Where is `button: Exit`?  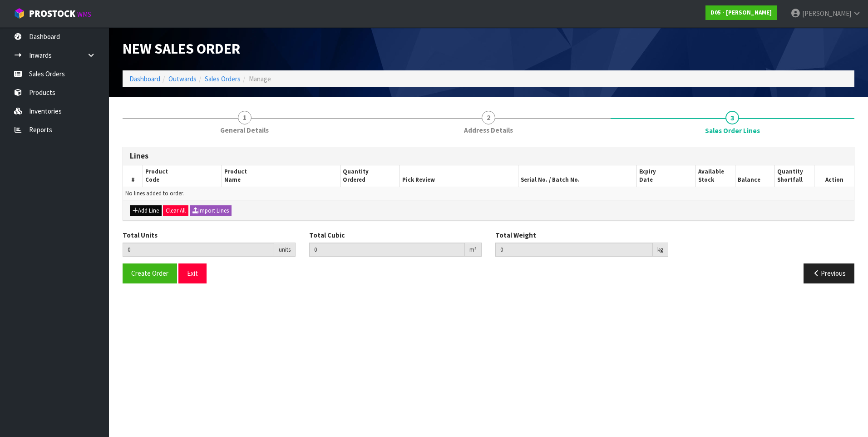 button: Exit is located at coordinates (192, 273).